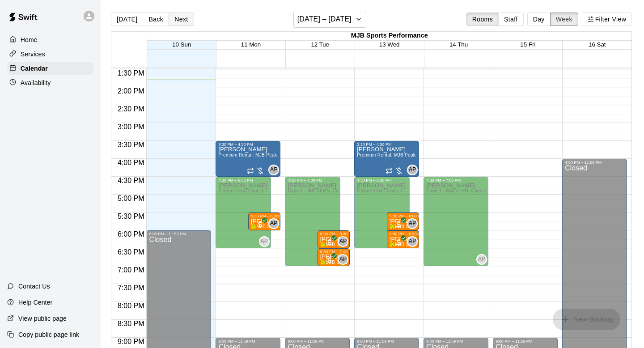 This screenshot has width=644, height=348. What do you see at coordinates (482, 19) in the screenshot?
I see `button: Rooms` at bounding box center [482, 19].